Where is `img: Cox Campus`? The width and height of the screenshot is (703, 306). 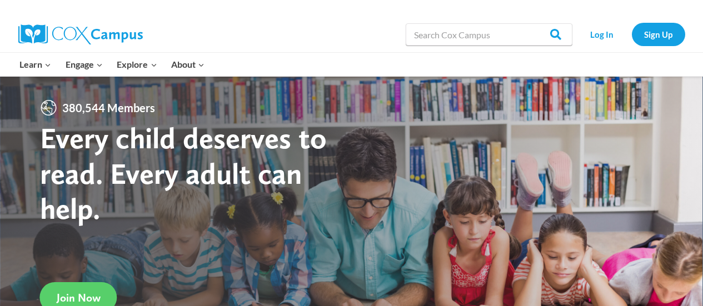
img: Cox Campus is located at coordinates (81, 34).